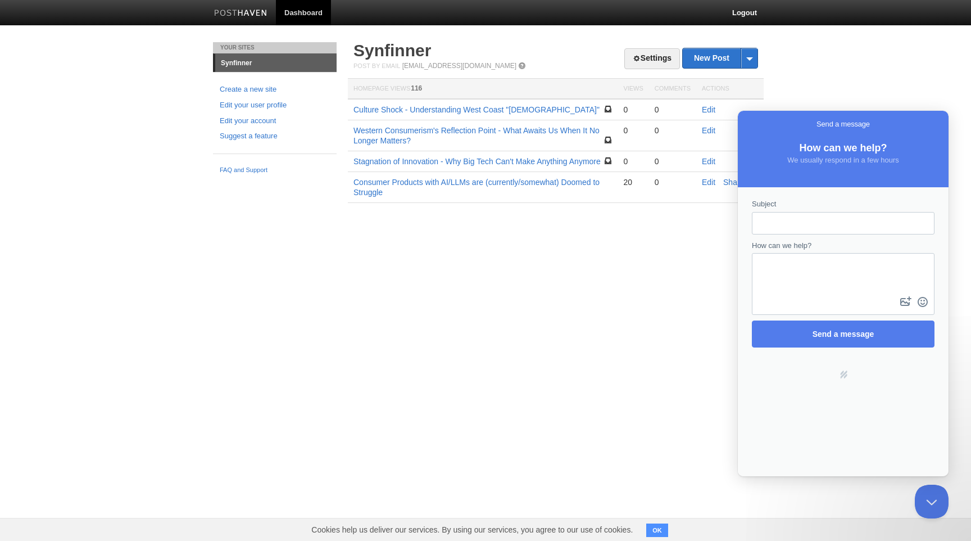 This screenshot has height=541, width=971. I want to click on img: Posthaven-bar, so click(241, 13).